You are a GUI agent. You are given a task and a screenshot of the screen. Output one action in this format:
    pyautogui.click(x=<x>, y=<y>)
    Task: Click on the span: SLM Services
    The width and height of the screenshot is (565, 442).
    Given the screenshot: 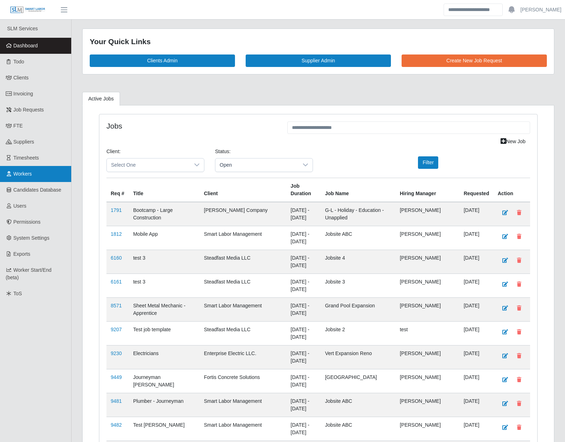 What is the action you would take?
    pyautogui.click(x=22, y=28)
    